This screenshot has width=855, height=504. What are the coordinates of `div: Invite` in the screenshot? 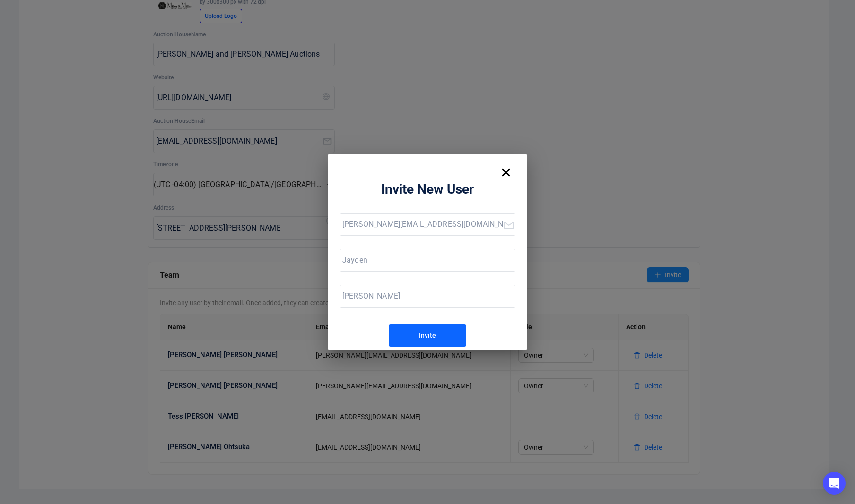 It's located at (427, 335).